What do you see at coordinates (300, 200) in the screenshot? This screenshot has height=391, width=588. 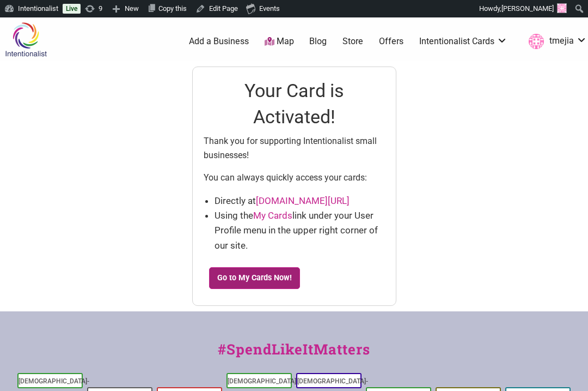 I see `li: Directly at` at bounding box center [300, 200].